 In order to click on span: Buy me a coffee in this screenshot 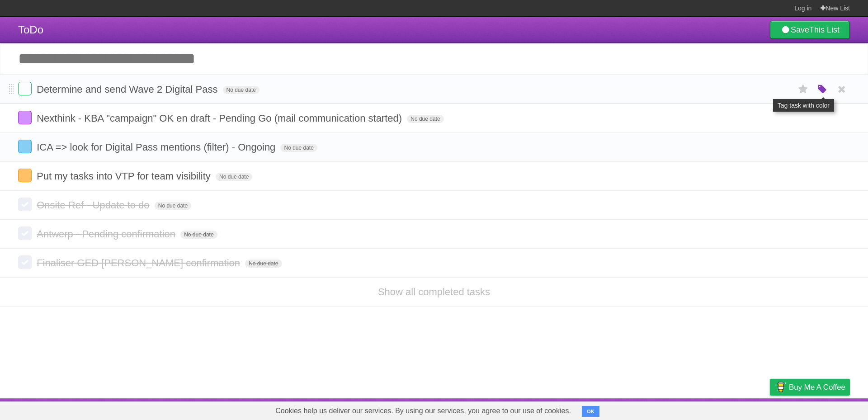, I will do `click(817, 387)`.